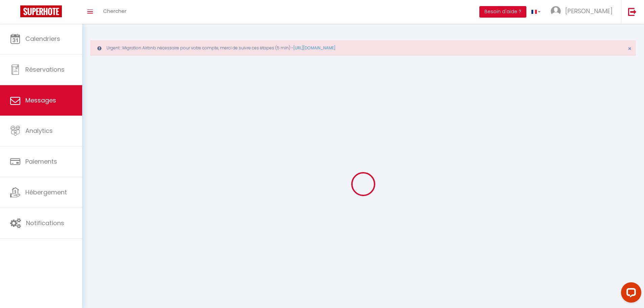  Describe the element at coordinates (46, 192) in the screenshot. I see `span: Hébergement` at that location.